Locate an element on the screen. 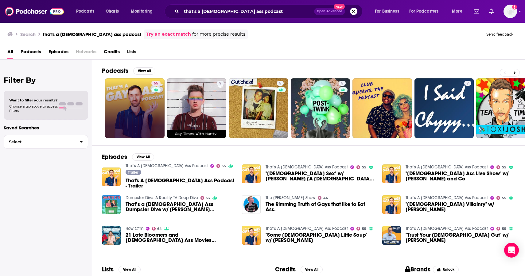  span: Select is located at coordinates (39, 141).